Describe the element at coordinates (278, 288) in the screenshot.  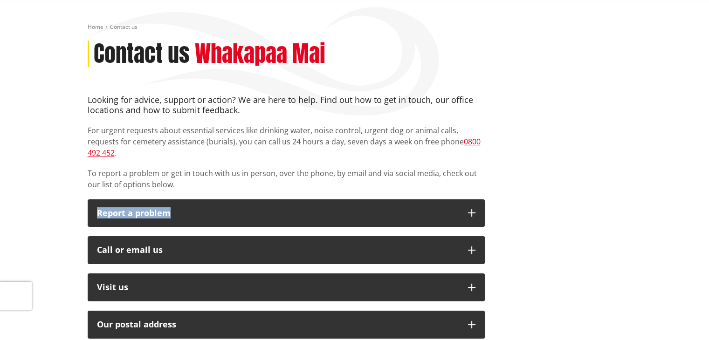
I see `p: Visit us` at that location.